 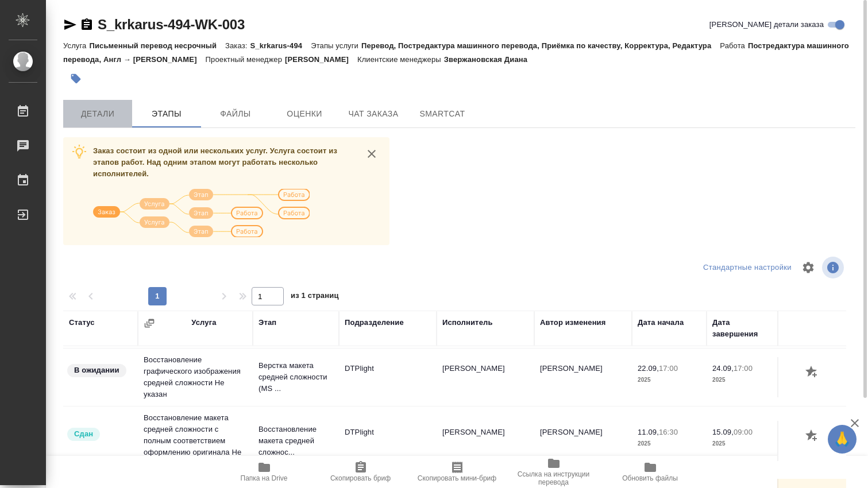 What do you see at coordinates (467, 322) in the screenshot?
I see `div: Исполнитель` at bounding box center [467, 322].